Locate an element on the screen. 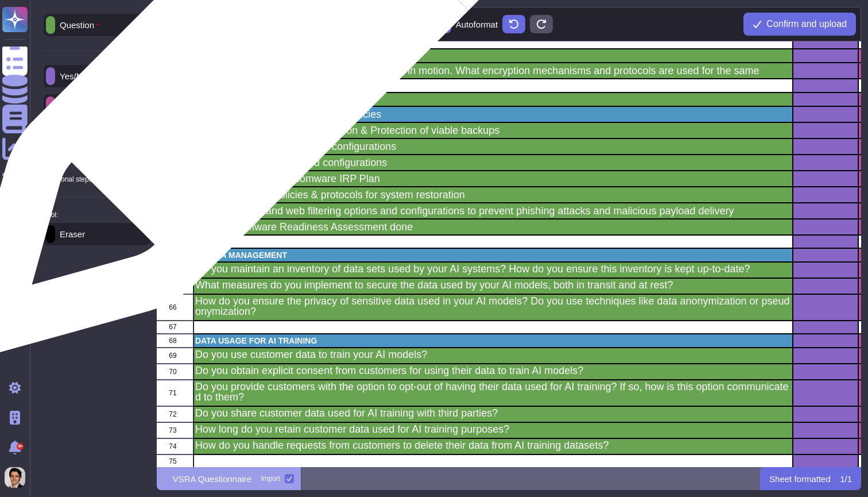 The height and width of the screenshot is (497, 868). div: 59 is located at coordinates (173, 195).